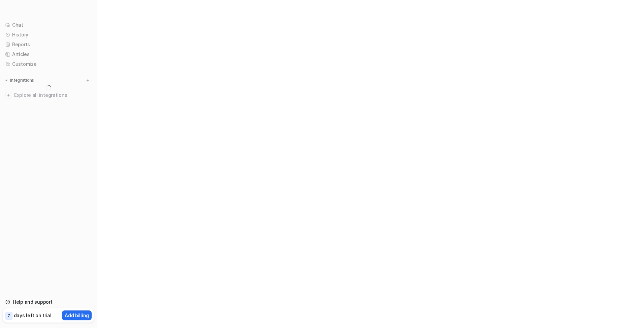 The height and width of the screenshot is (328, 644). What do you see at coordinates (9, 95) in the screenshot?
I see `img: explore all integrations` at bounding box center [9, 95].